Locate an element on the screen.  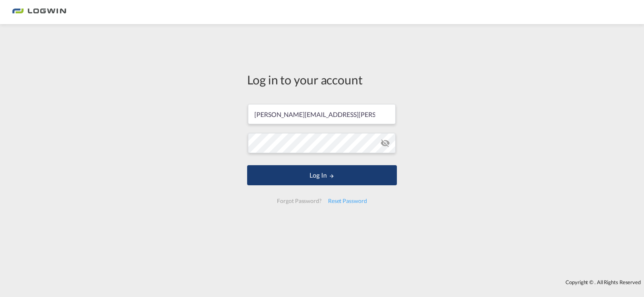
img: bc73a0e0d8c111efacd525e4c8ad7d32.png is located at coordinates (39, 12).